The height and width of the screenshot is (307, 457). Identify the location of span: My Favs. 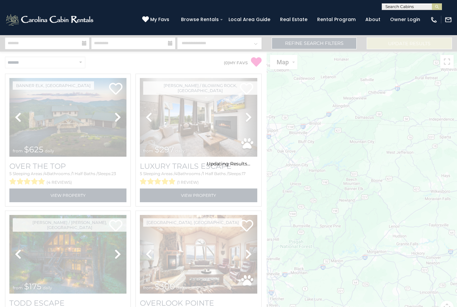
(160, 19).